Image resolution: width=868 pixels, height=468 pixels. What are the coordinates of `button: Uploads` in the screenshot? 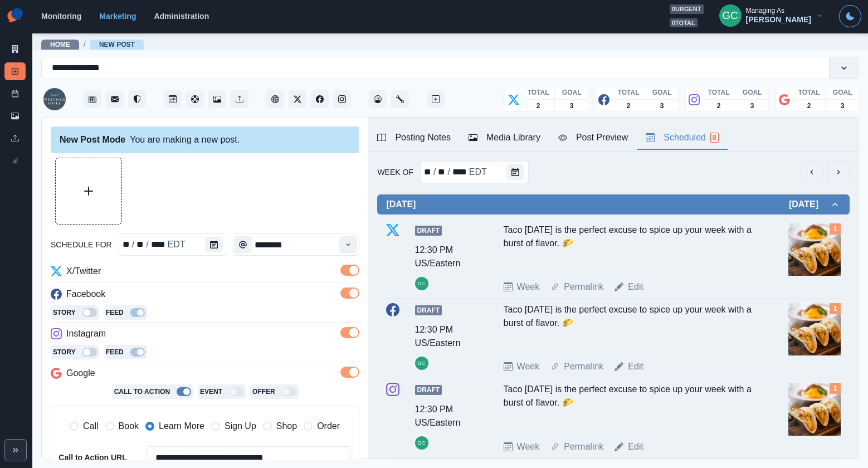 It's located at (240, 99).